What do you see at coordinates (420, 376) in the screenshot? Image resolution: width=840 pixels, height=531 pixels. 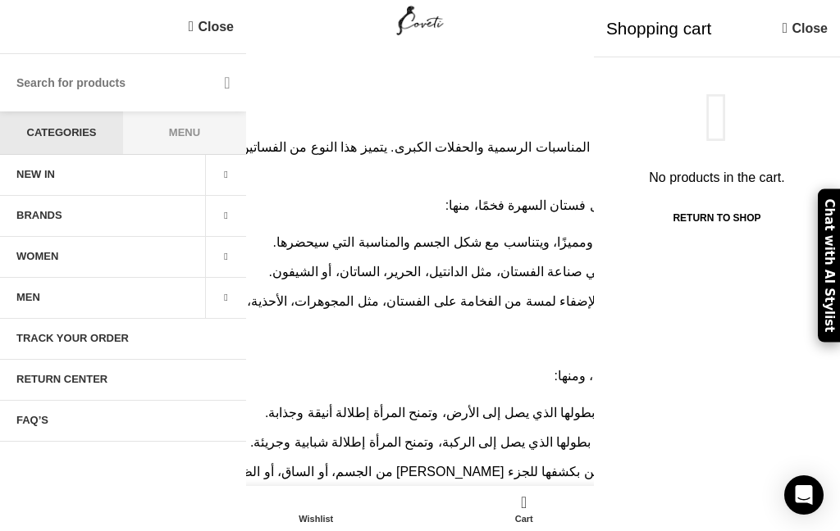 I see `p: هناك العديد من أنواع فساتين السهرة الفخمة، ومنها:` at bounding box center [420, 376].